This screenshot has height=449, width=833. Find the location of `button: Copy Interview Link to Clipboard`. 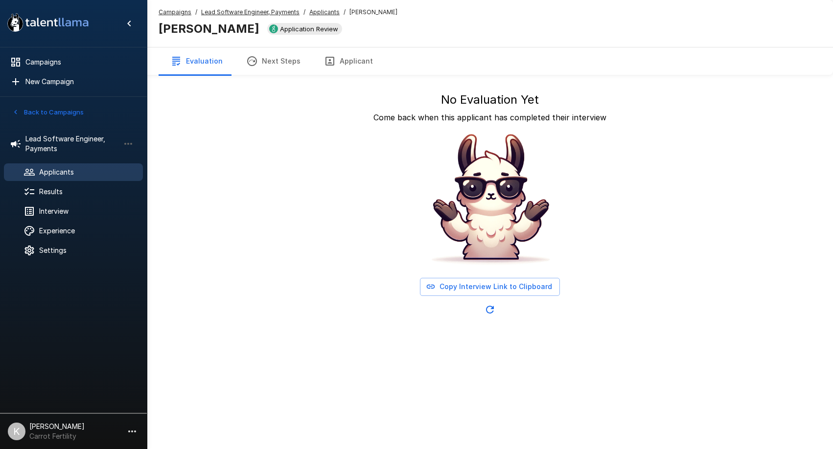

button: Copy Interview Link to Clipboard is located at coordinates (490, 287).